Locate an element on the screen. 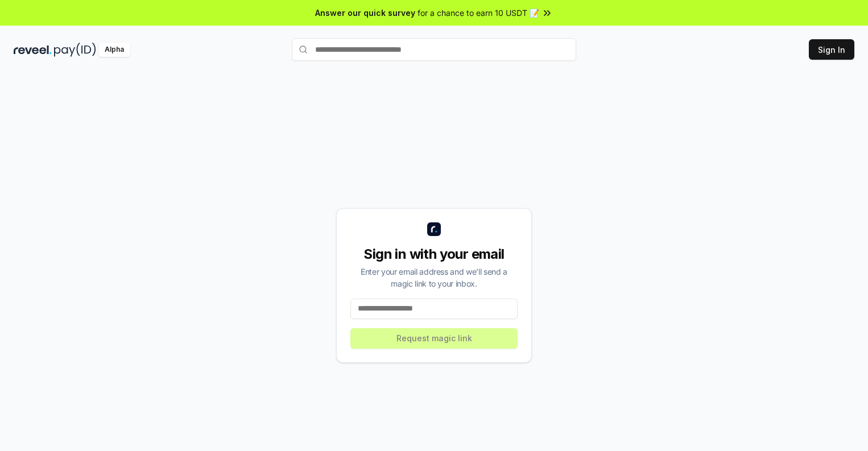 The width and height of the screenshot is (868, 451). div: Sign in with your email is located at coordinates (434, 254).